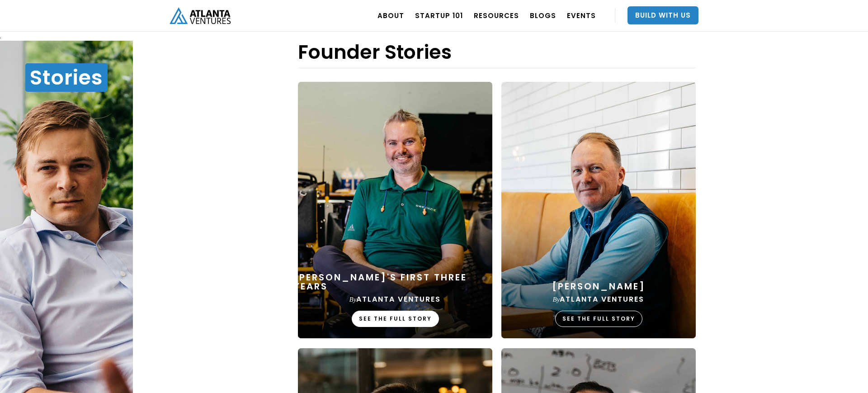 The width and height of the screenshot is (868, 393). I want to click on a: Build With Us, so click(663, 15).